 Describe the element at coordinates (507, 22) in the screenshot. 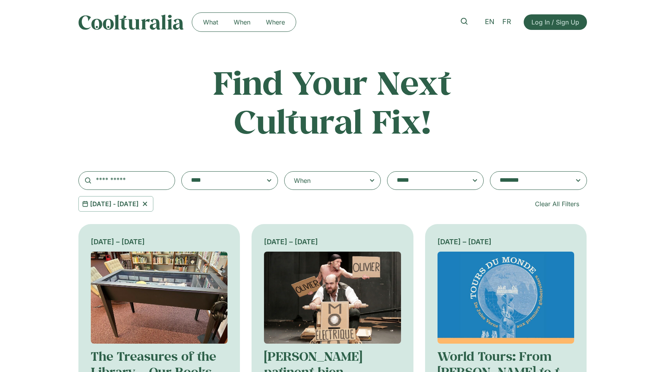

I see `a: FR` at that location.